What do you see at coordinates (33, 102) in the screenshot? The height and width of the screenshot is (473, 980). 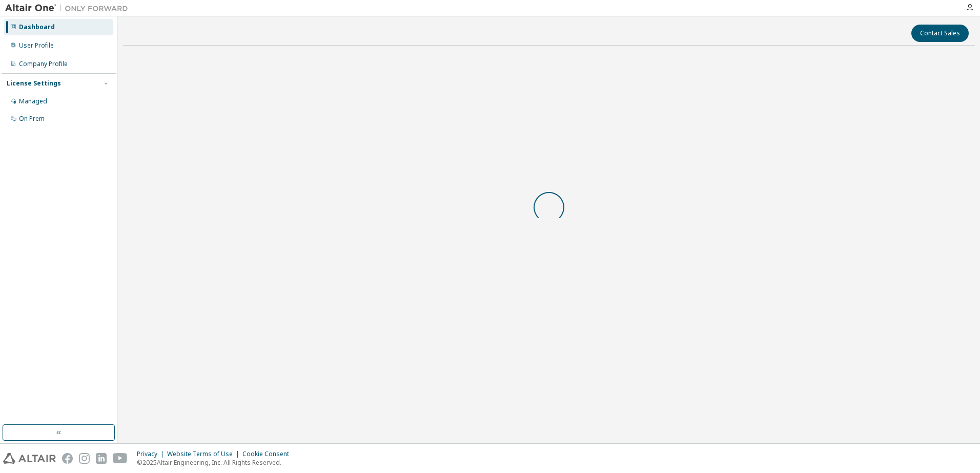 I see `div: Managed` at bounding box center [33, 102].